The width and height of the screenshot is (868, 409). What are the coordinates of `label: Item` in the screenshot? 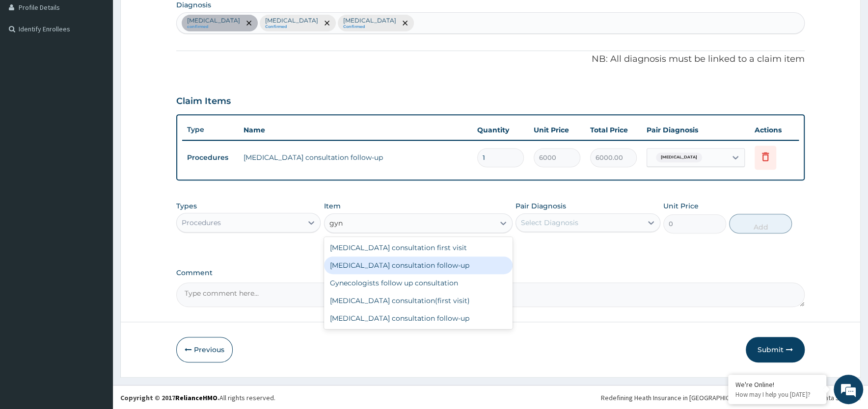 It's located at (332, 206).